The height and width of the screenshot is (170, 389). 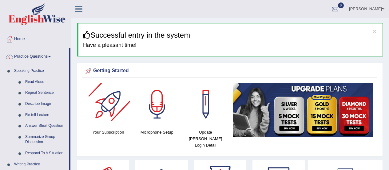 What do you see at coordinates (157, 132) in the screenshot?
I see `h4: Microphone Setup` at bounding box center [157, 132].